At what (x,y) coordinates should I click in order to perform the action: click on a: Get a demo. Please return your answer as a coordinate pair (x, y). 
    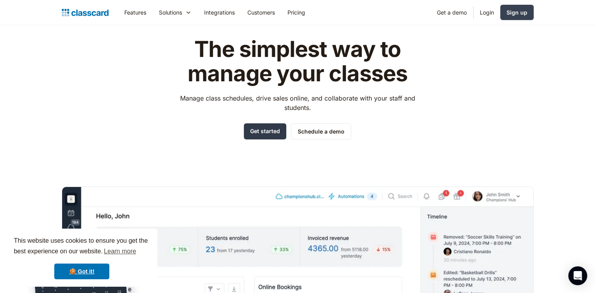
    Looking at the image, I should click on (452, 12).